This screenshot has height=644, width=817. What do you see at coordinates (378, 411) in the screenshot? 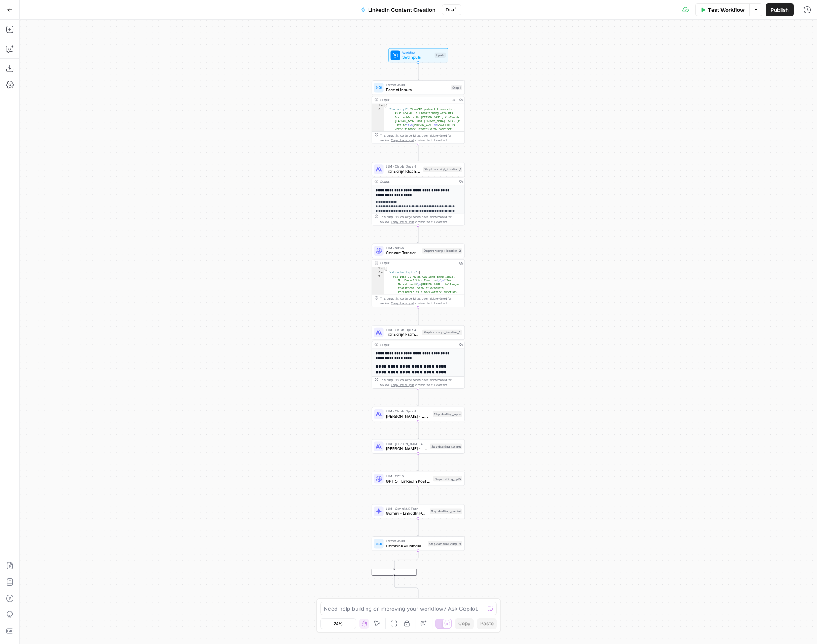
I see `div: 3` at bounding box center [378, 411].